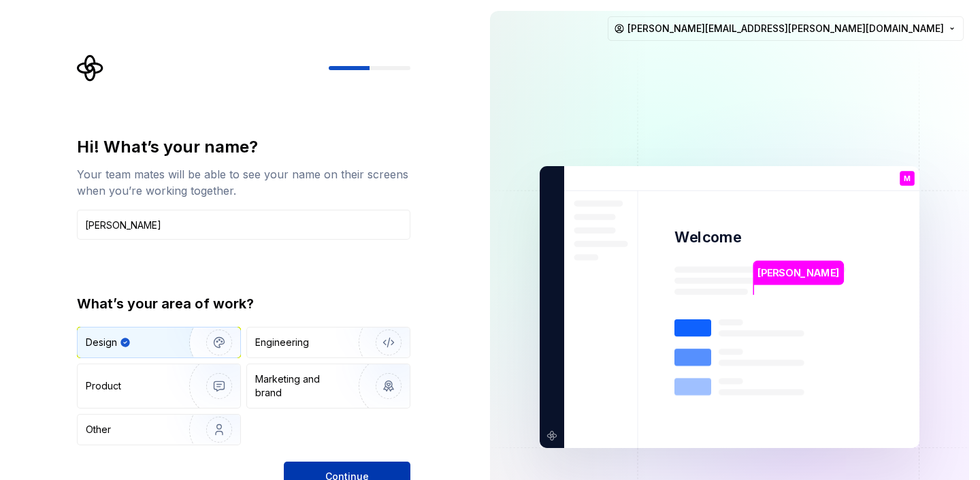  Describe the element at coordinates (243, 183) in the screenshot. I see `div: Your team mates will be able to see your name on their screens when you’re working together.` at that location.